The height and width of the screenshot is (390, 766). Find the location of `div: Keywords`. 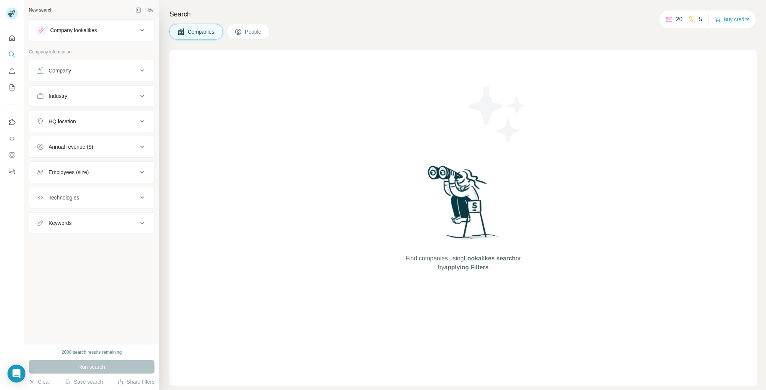

div: Keywords is located at coordinates (60, 223).